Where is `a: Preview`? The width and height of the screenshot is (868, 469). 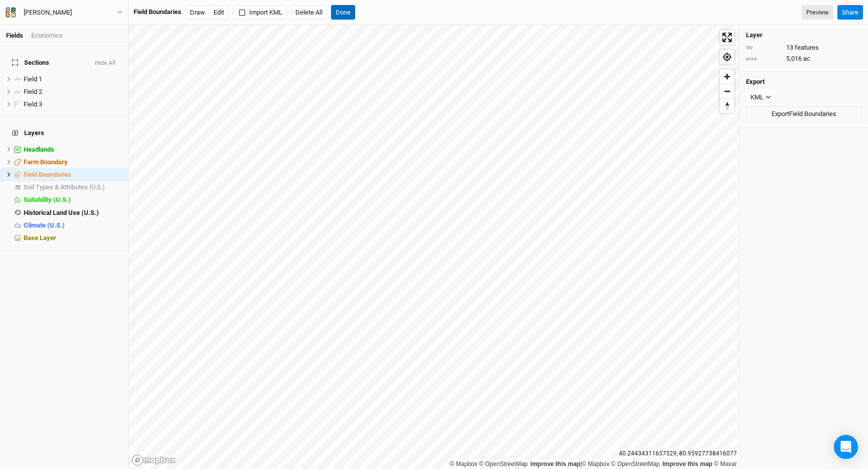 a: Preview is located at coordinates (817, 13).